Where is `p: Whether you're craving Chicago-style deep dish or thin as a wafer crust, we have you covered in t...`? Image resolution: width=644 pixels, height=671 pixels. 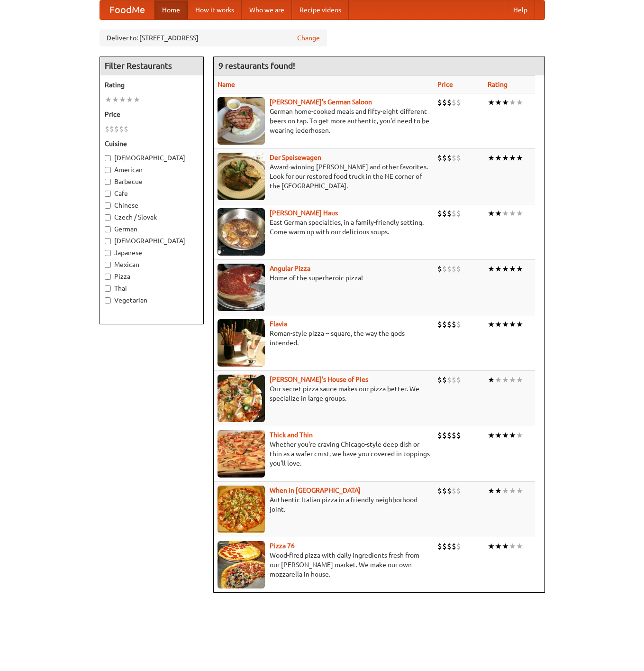 p: Whether you're craving Chicago-style deep dish or thin as a wafer crust, we have you covered in t... is located at coordinates (323, 454).